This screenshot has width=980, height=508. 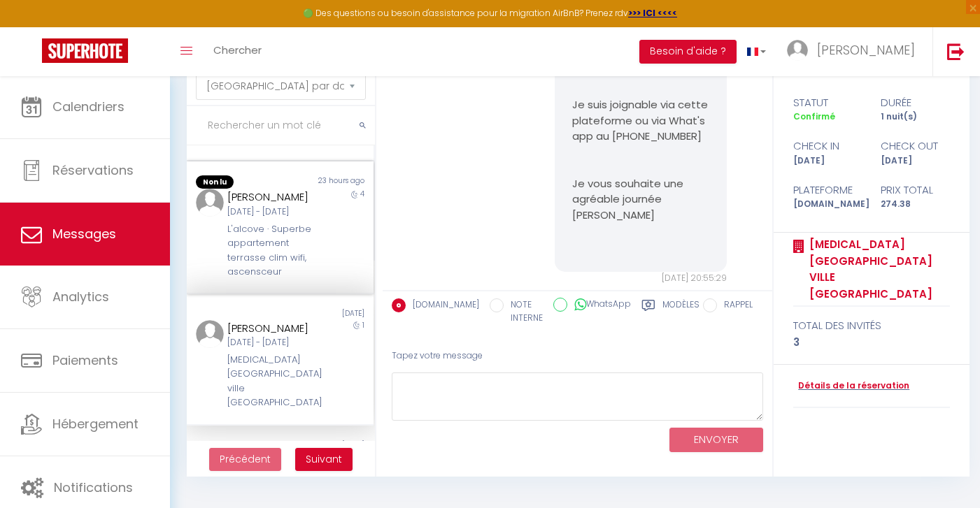 I want to click on span: Confirmé, so click(x=814, y=116).